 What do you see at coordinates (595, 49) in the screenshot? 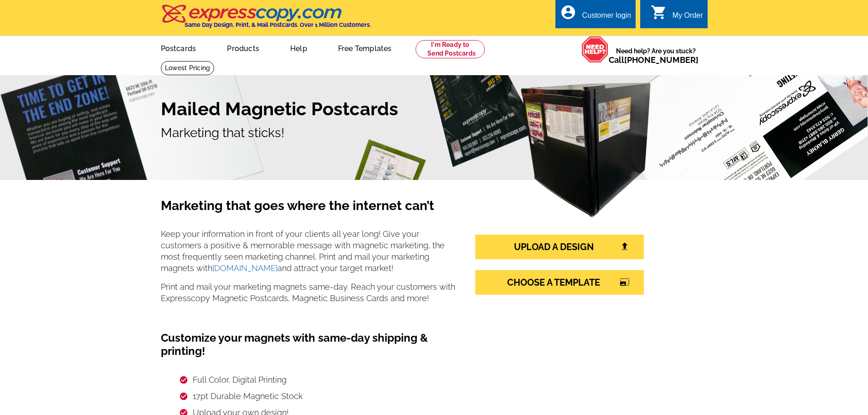
I see `img: help` at bounding box center [595, 49].